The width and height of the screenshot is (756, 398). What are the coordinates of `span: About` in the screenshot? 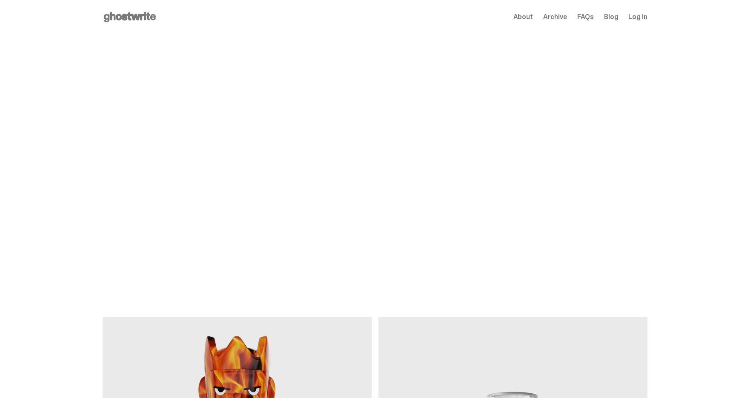 It's located at (523, 17).